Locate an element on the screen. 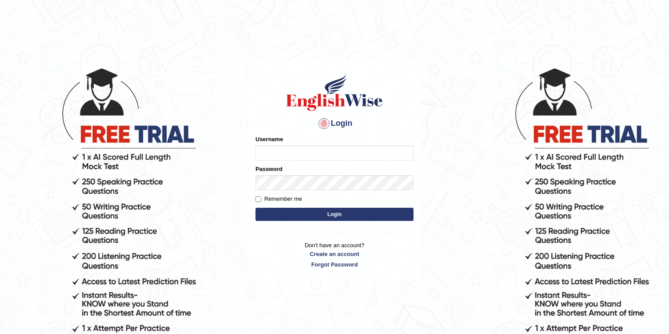 The height and width of the screenshot is (334, 669). h4: Login is located at coordinates (334, 124).